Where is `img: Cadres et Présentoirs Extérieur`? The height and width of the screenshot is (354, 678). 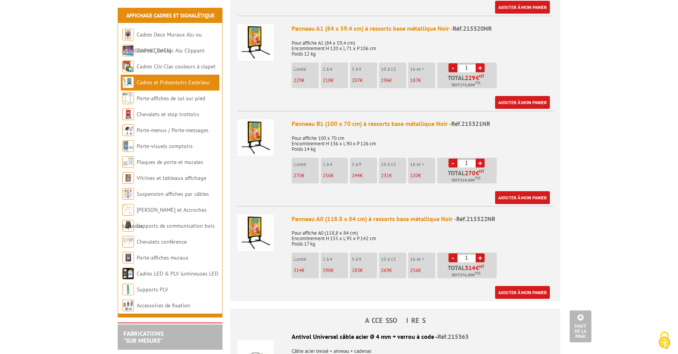 img: Cadres et Présentoirs Extérieur is located at coordinates (128, 82).